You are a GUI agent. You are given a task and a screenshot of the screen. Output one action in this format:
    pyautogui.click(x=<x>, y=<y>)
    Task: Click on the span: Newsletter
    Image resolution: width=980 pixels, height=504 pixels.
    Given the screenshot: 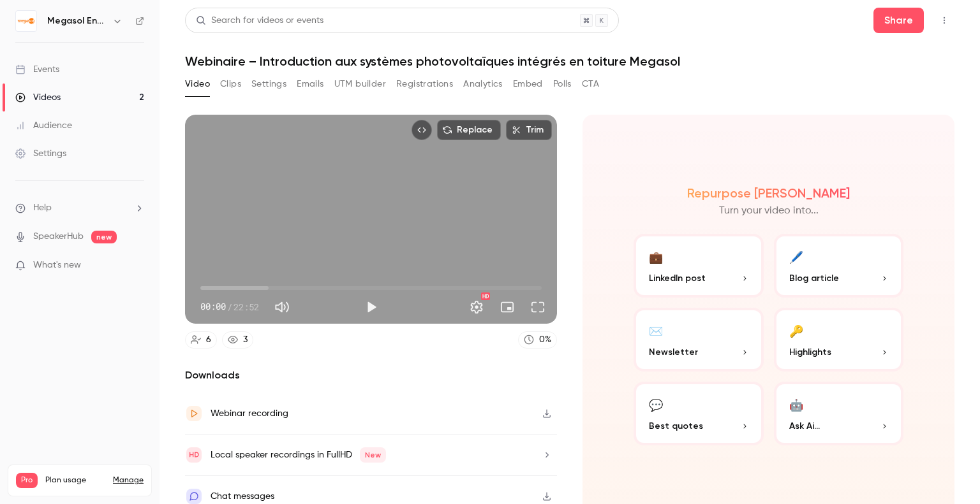 What is the action you would take?
    pyautogui.click(x=673, y=352)
    